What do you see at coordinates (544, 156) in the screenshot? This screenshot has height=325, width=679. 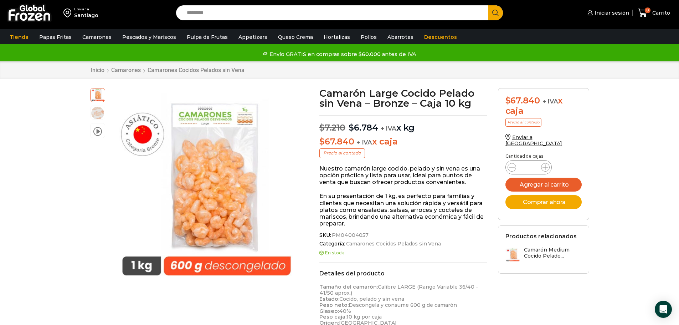 I see `p: Cantidad de cajas` at bounding box center [544, 156].